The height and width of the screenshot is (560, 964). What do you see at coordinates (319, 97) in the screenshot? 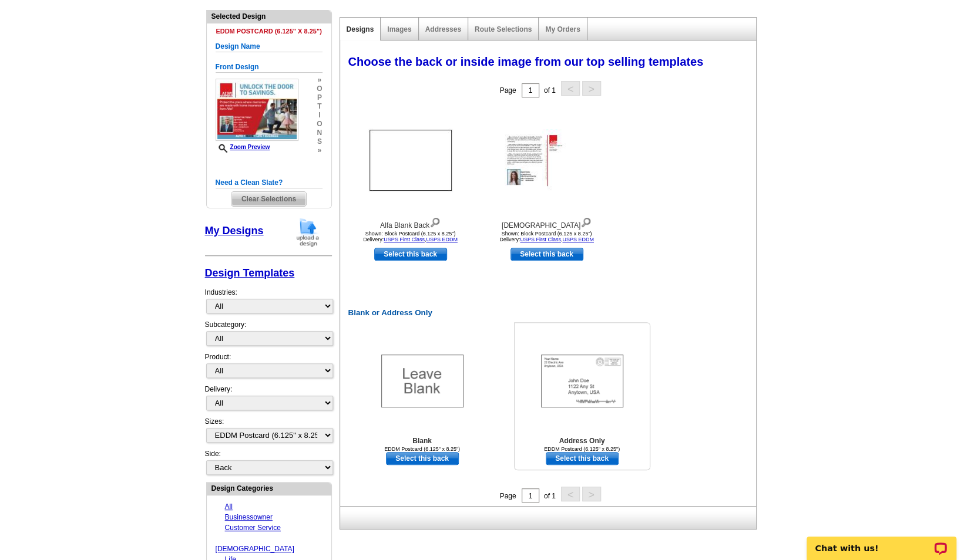
I see `span: p` at bounding box center [319, 97].